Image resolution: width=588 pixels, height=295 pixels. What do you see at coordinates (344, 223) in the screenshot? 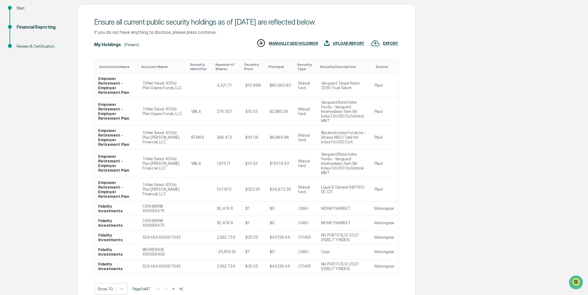
I see `td: MONEY MARKET` at bounding box center [344, 223].